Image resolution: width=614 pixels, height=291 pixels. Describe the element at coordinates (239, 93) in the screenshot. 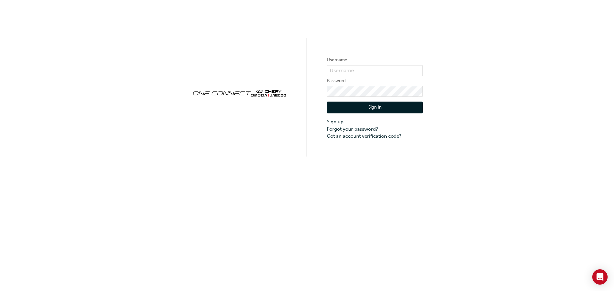

I see `img: oneconnect` at that location.